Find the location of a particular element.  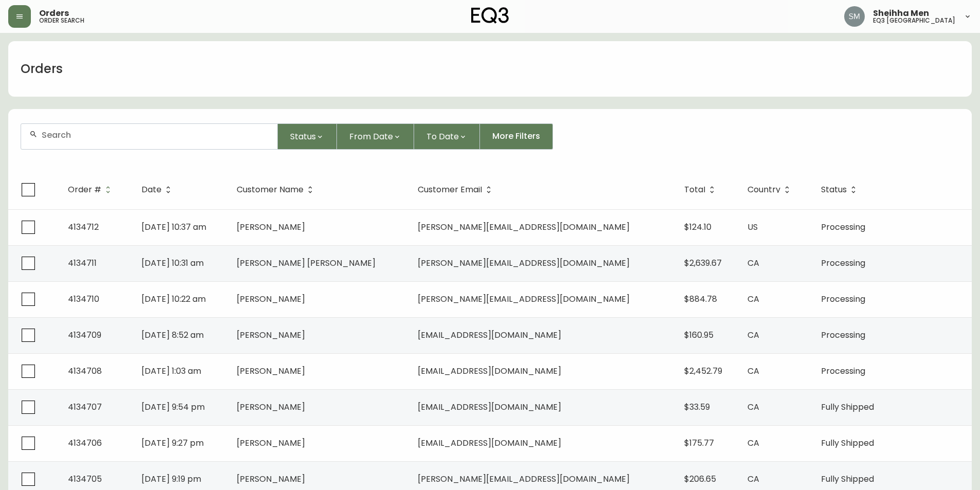

span: From Date is located at coordinates (371, 136).